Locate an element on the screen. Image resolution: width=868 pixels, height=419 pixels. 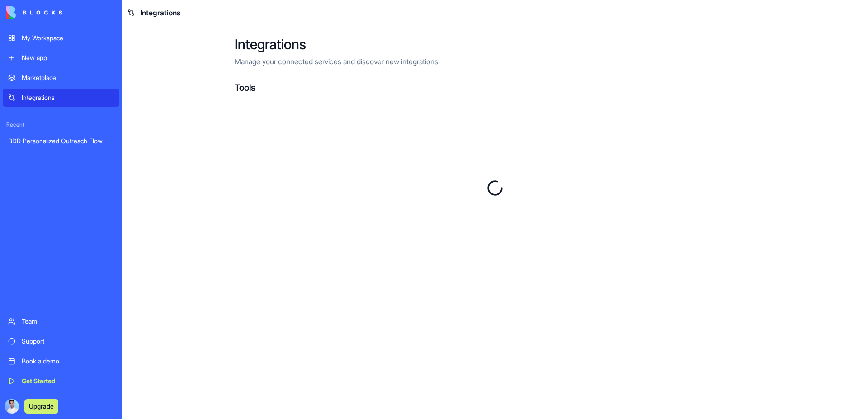
a: Upgrade is located at coordinates (41, 405).